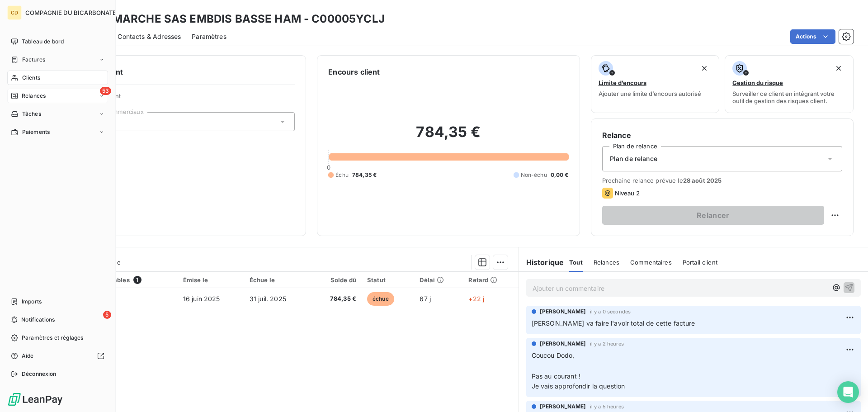 The image size is (868, 412). Describe the element at coordinates (633, 159) in the screenshot. I see `span: Plan de relance` at that location.